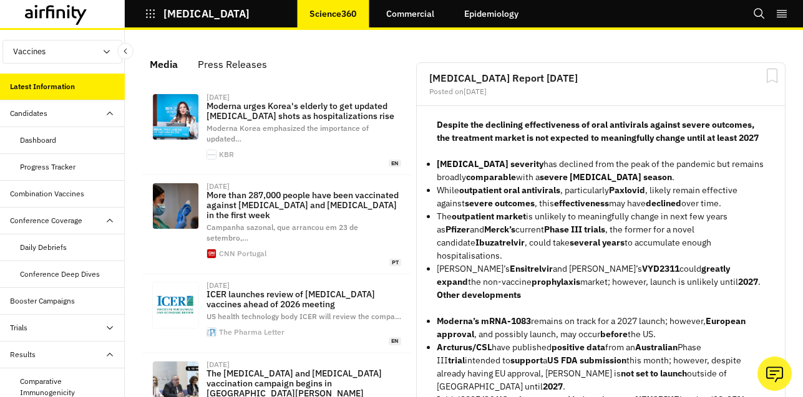 The width and height of the screenshot is (803, 397). Describe the element at coordinates (531, 269) in the screenshot. I see `strong: Ensitrelvir` at that location.